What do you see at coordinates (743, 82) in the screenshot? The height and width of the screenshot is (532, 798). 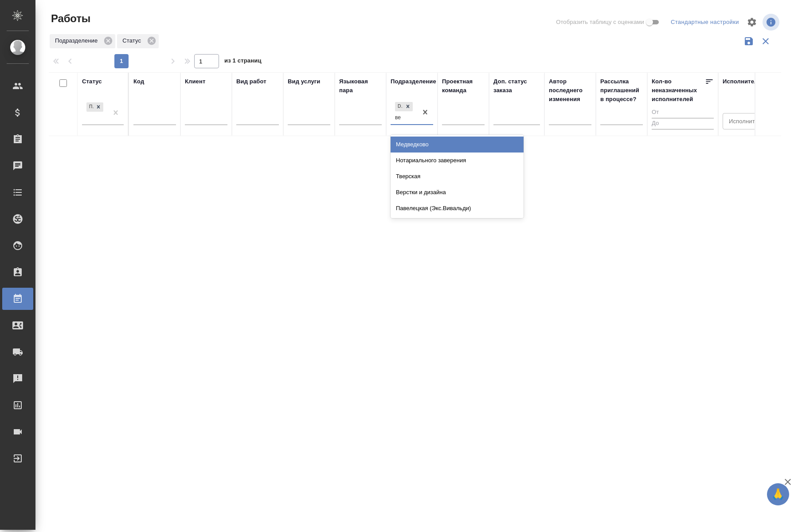 I see `div: Исполнитель` at bounding box center [743, 82].